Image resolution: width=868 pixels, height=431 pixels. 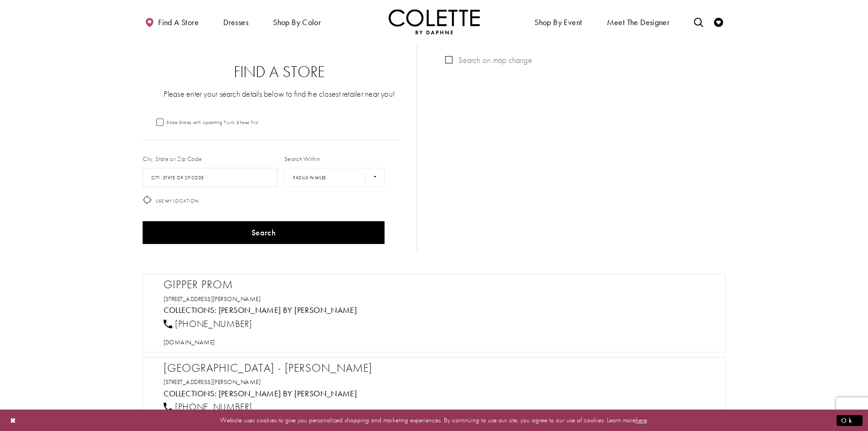 I want to click on button: Search, so click(x=264, y=233).